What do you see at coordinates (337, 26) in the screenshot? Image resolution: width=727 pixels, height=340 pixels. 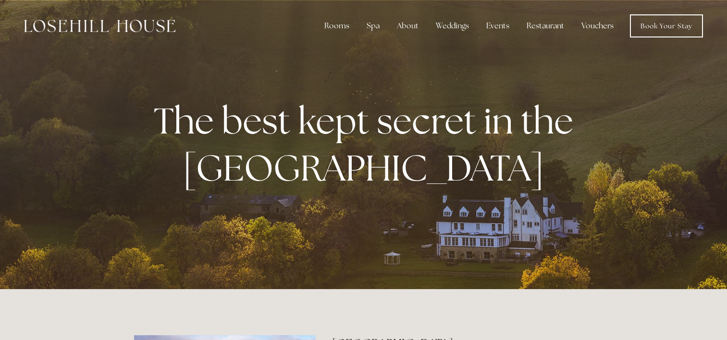 I see `div: Rooms` at bounding box center [337, 26].